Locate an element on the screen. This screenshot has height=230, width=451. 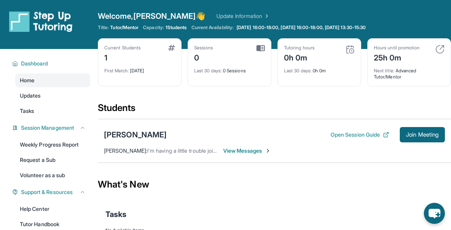
img: logo is located at coordinates (41, 21).